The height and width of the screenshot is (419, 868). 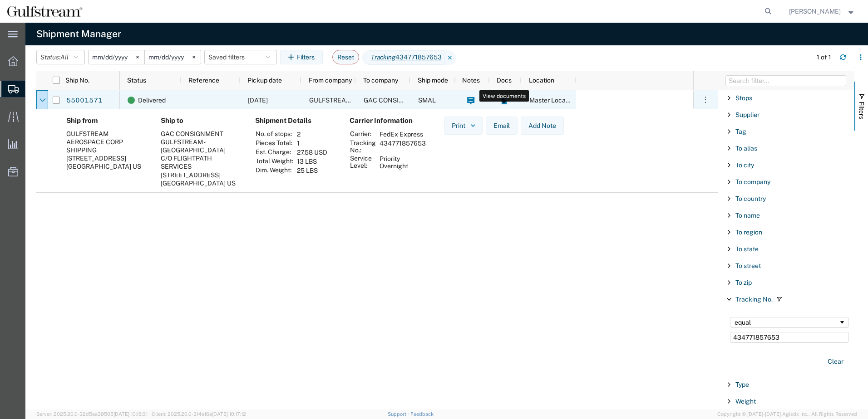 I want to click on span: Server: 2025.20.0-32d5ea39505, so click(x=92, y=414).